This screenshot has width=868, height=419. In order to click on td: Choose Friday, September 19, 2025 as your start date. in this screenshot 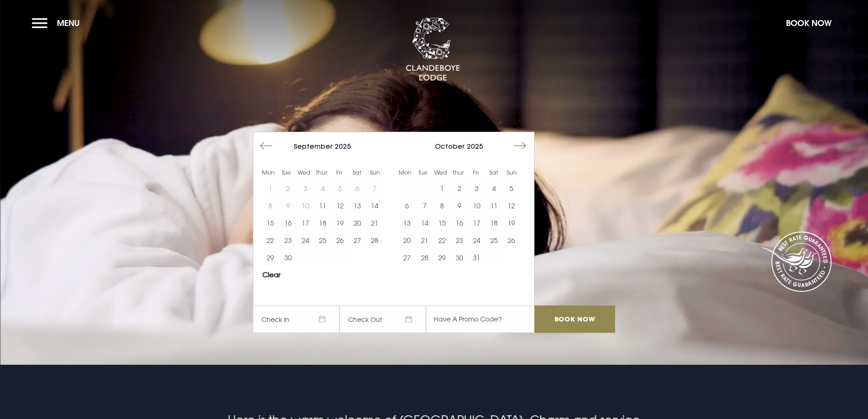, I will do `click(340, 223)`.